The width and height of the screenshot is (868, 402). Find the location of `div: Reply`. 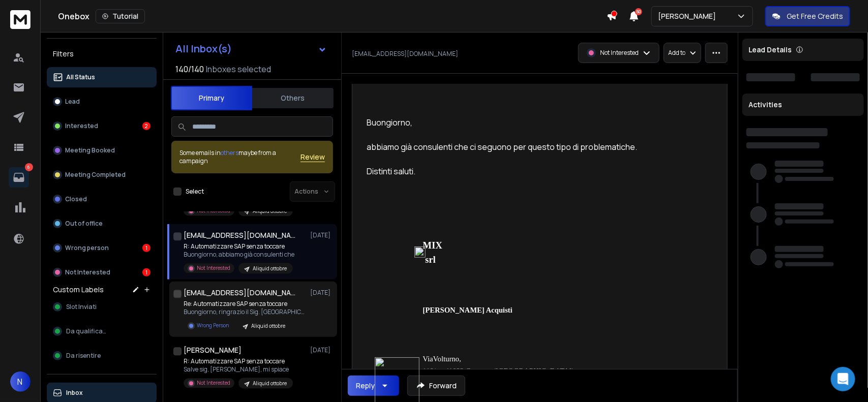

div: Reply is located at coordinates (365, 385).